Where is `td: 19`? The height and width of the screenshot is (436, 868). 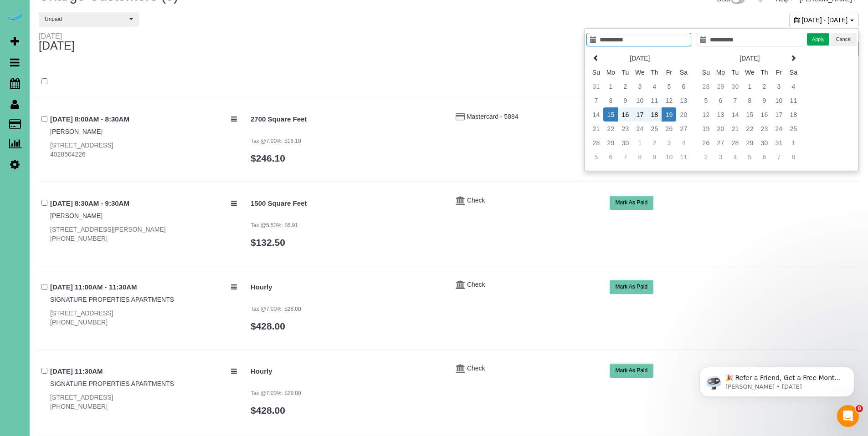 td: 19 is located at coordinates (706, 128).